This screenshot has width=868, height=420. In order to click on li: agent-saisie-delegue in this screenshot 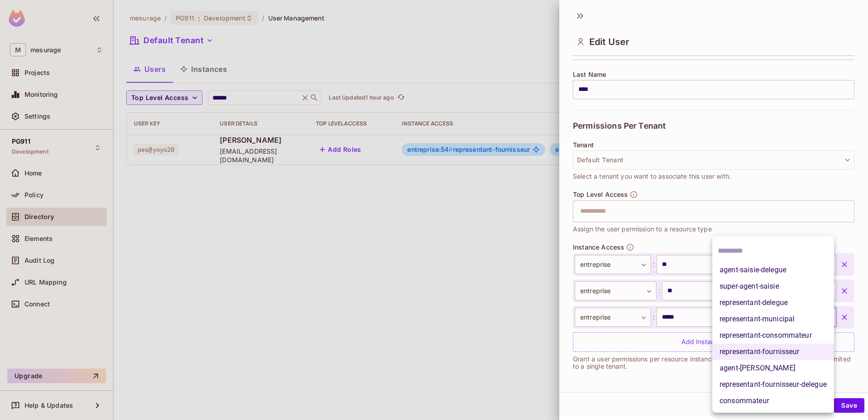, I will do `click(773, 270)`.